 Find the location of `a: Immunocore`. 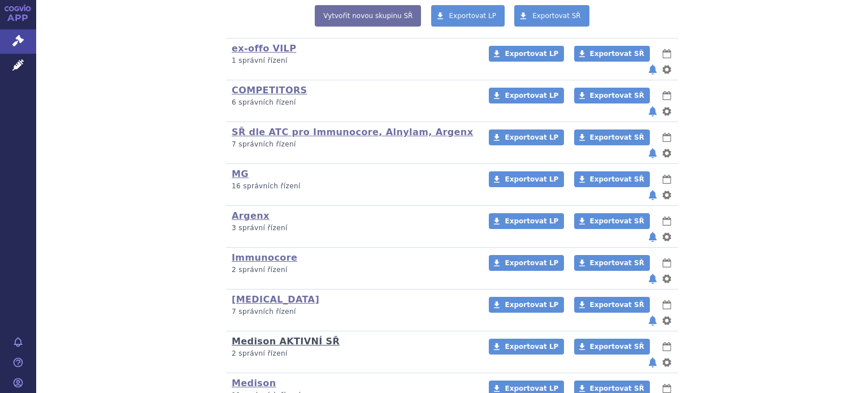

a: Immunocore is located at coordinates (264, 257).